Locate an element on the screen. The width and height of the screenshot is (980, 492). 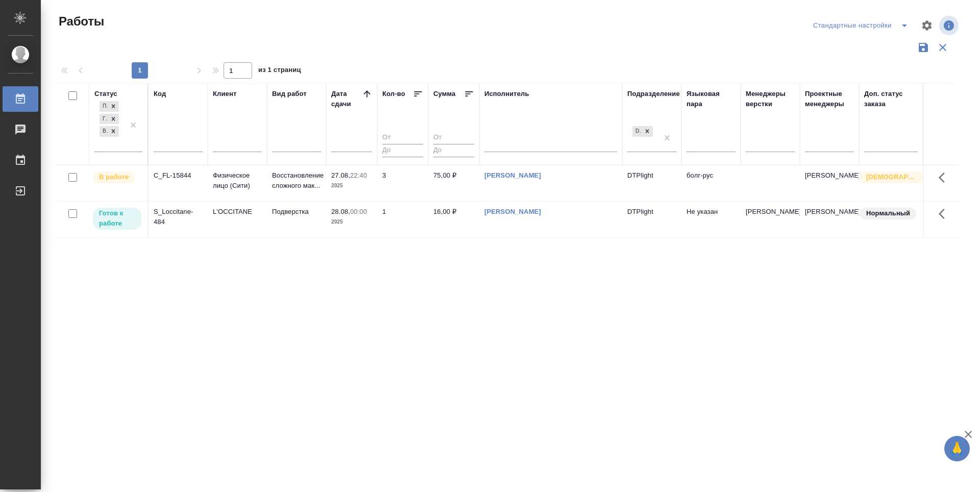
span: Работы is located at coordinates (80, 22).